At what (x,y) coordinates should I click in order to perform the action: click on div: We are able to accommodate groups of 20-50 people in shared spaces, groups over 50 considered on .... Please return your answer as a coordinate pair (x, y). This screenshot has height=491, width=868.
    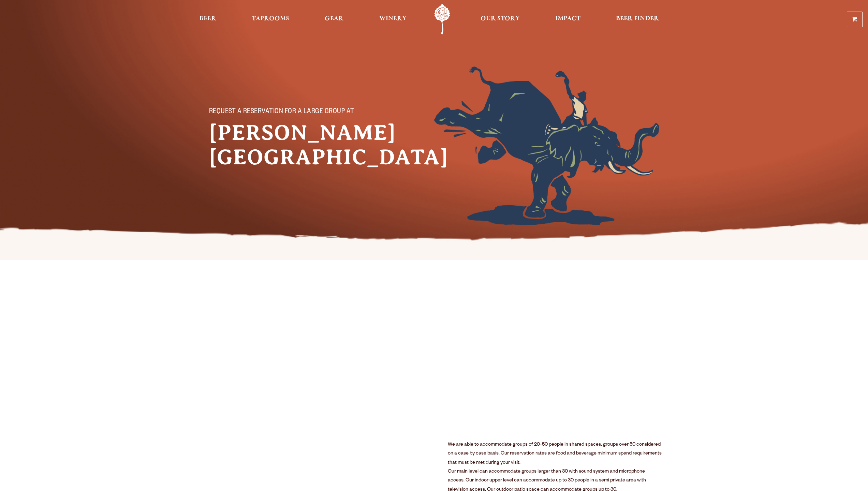
    Looking at the image, I should click on (555, 454).